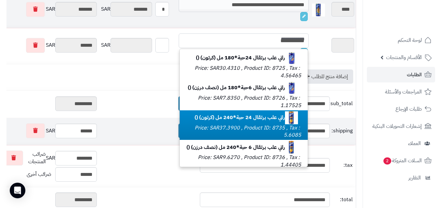  Describe the element at coordinates (342, 200) in the screenshot. I see `span: total:` at that location.